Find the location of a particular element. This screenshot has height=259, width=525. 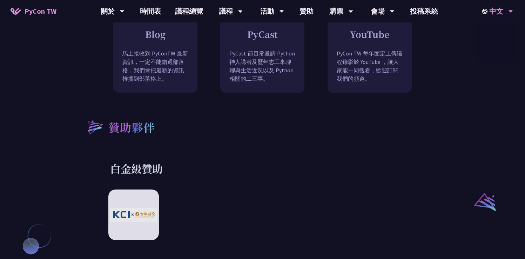

a: PyCon TW is located at coordinates (33, 11).